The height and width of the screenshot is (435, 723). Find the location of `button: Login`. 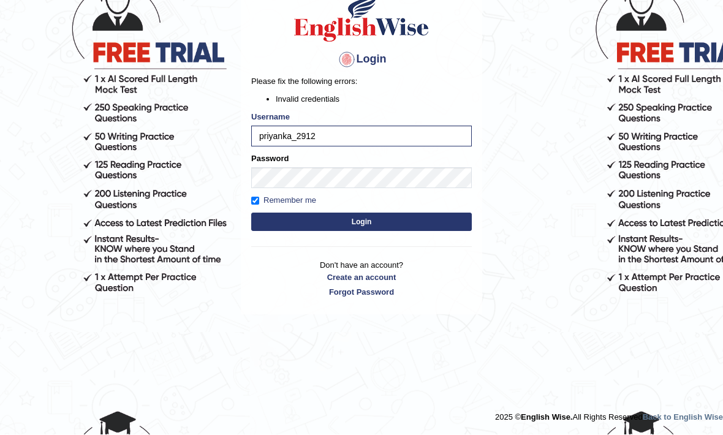

button: Login is located at coordinates (362, 223).